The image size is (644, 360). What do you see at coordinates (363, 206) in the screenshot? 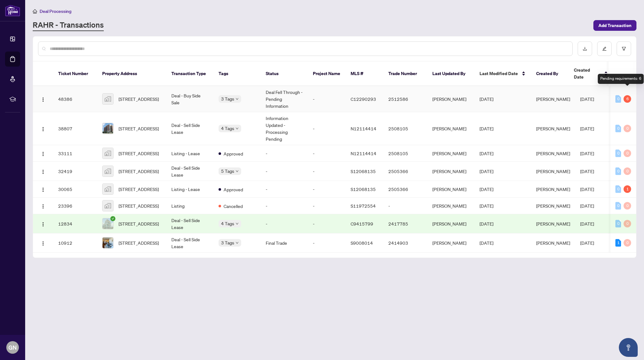
I see `span: S11972554` at bounding box center [363, 206].